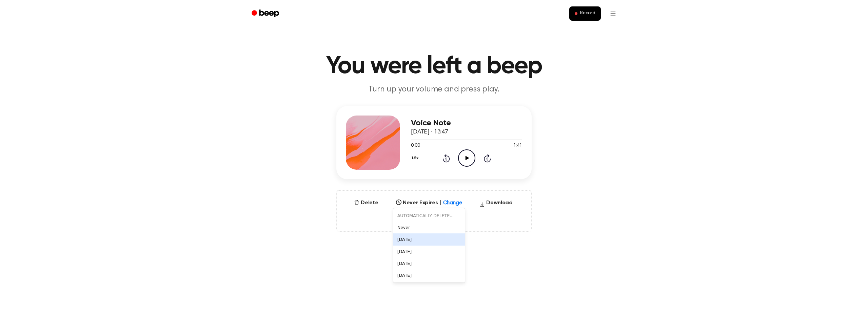 This screenshot has height=313, width=868. Describe the element at coordinates (434, 89) in the screenshot. I see `p: Turn up your volume and press play.` at that location.